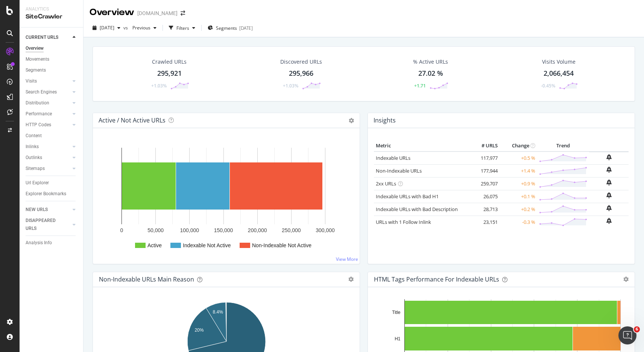 This screenshot has width=644, height=352. What do you see at coordinates (38, 125) in the screenshot?
I see `div: HTTP Codes` at bounding box center [38, 125].